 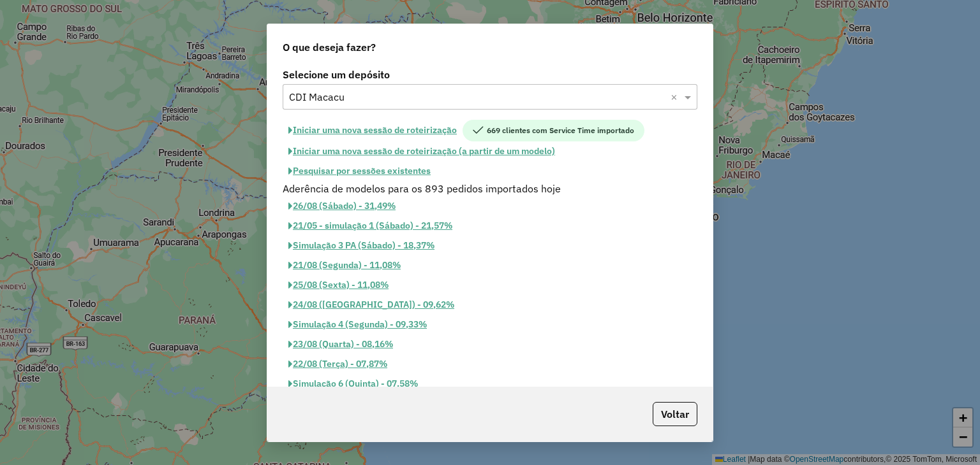 What do you see at coordinates (360, 170) in the screenshot?
I see `button: Pesquisar por sessões existentes` at bounding box center [360, 170].